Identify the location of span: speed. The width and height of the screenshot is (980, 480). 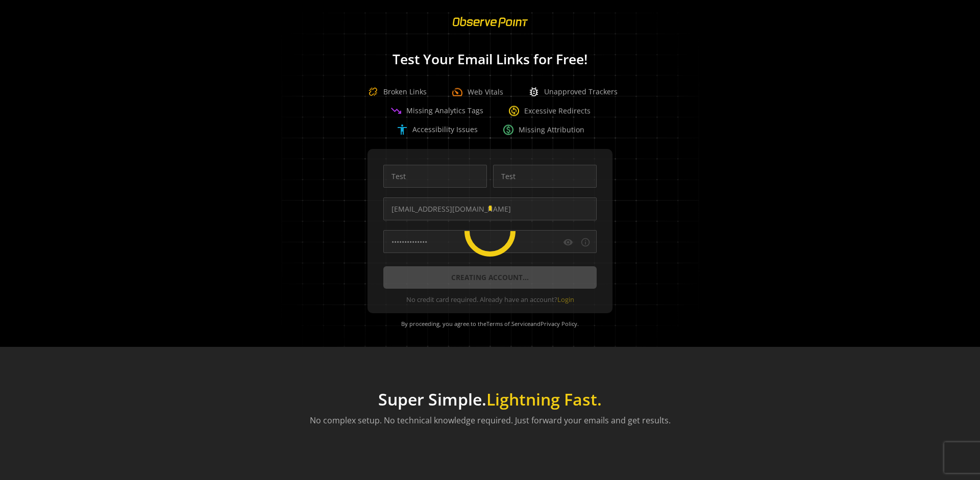
(457, 92).